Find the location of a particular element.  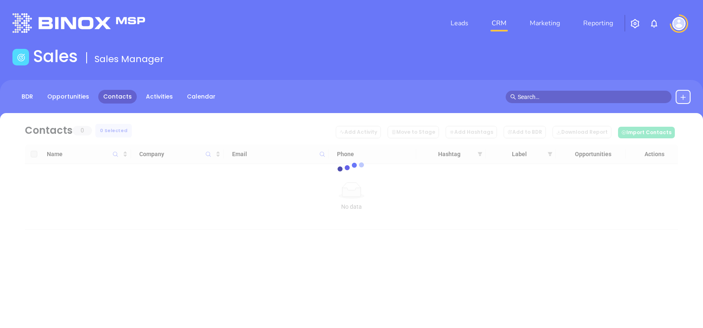

a: Opportunities is located at coordinates (68, 97).